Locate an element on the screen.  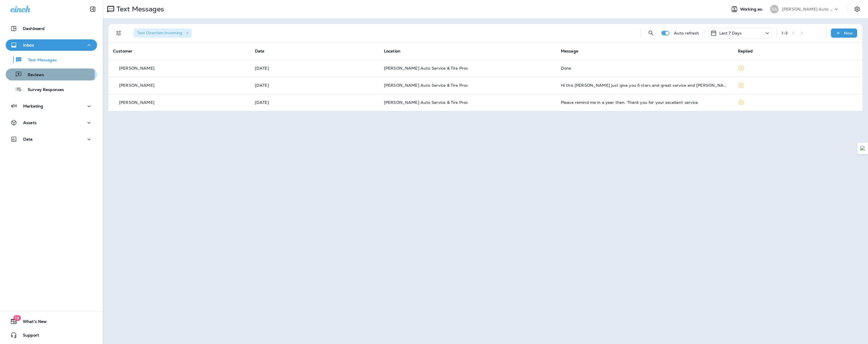
span: Text Direction : Incoming is located at coordinates (160, 33).